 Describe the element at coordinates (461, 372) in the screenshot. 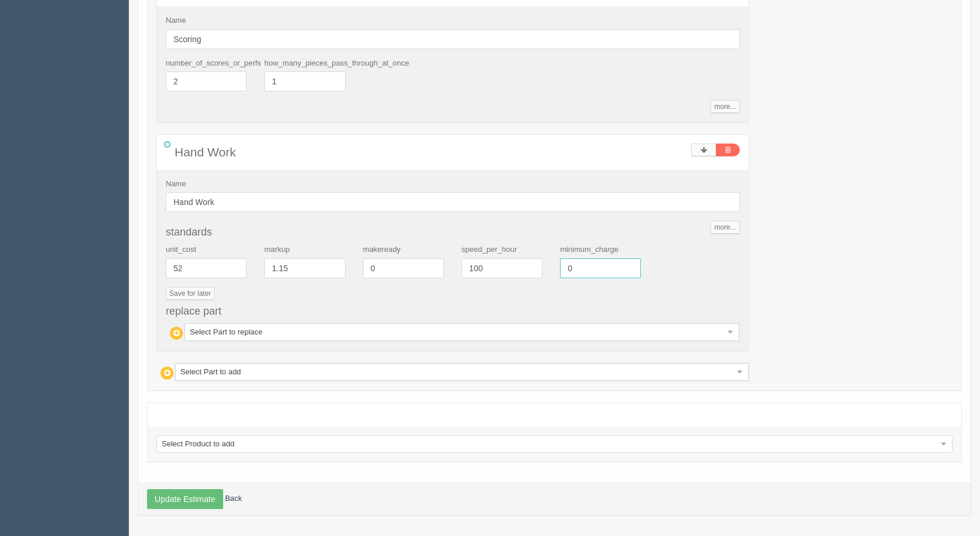

I see `a: Select Part to add` at that location.